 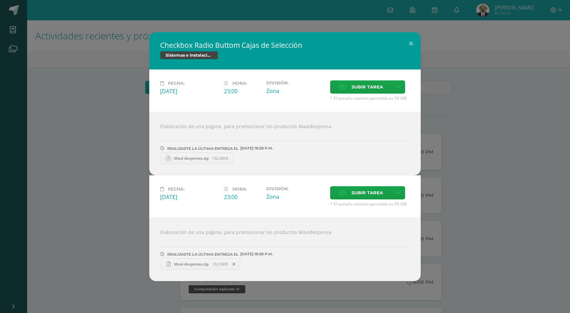 What do you see at coordinates (285, 45) in the screenshot?
I see `h2: Checkbox Radio Buttom Cajas de Selección` at bounding box center [285, 45].